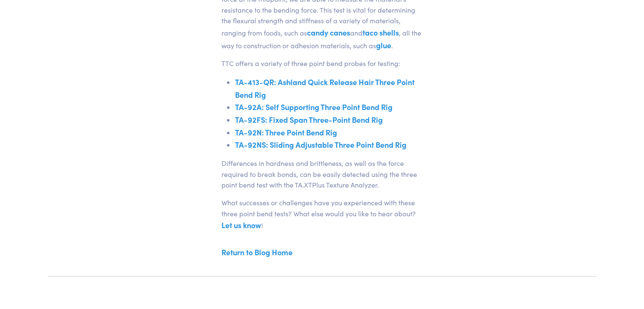 The width and height of the screenshot is (644, 309). What do you see at coordinates (314, 107) in the screenshot?
I see `a: TA-92A: Self Supporting Three Point Bend Rig` at bounding box center [314, 107].